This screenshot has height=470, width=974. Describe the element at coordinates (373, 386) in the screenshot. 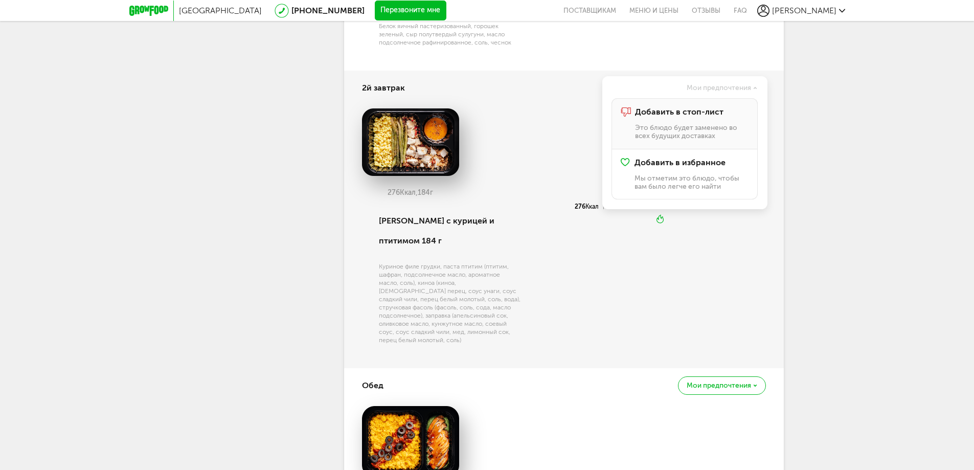

I see `h4: Обед` at that location.